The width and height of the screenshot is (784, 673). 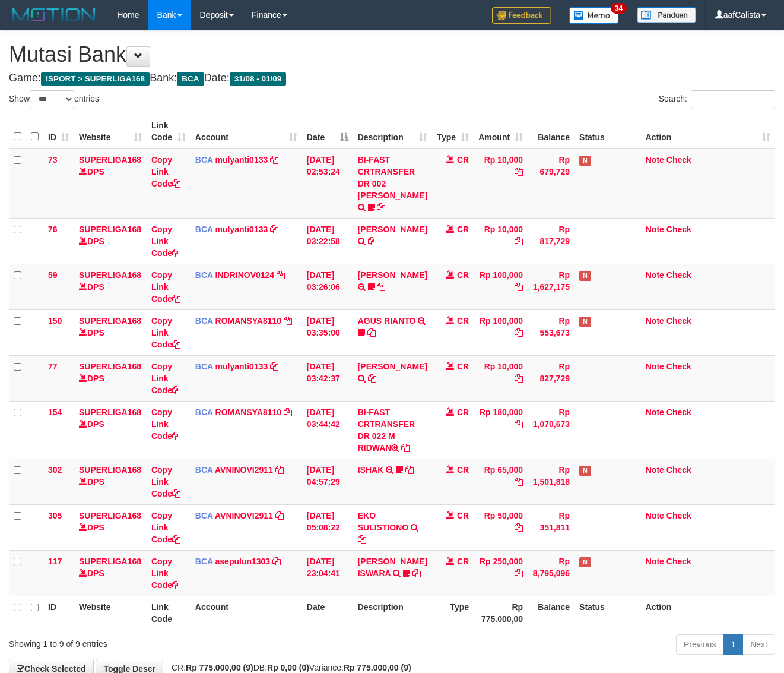 What do you see at coordinates (666, 15) in the screenshot?
I see `img: panduan.png` at bounding box center [666, 15].